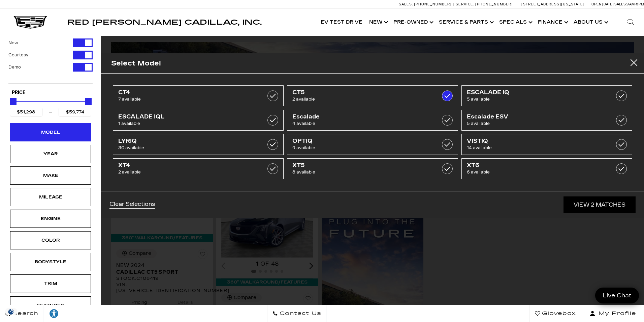 Image resolution: width=644 pixels, height=322 pixels. What do you see at coordinates (546, 144) in the screenshot?
I see `a: VISTIQ14 available` at bounding box center [546, 144].